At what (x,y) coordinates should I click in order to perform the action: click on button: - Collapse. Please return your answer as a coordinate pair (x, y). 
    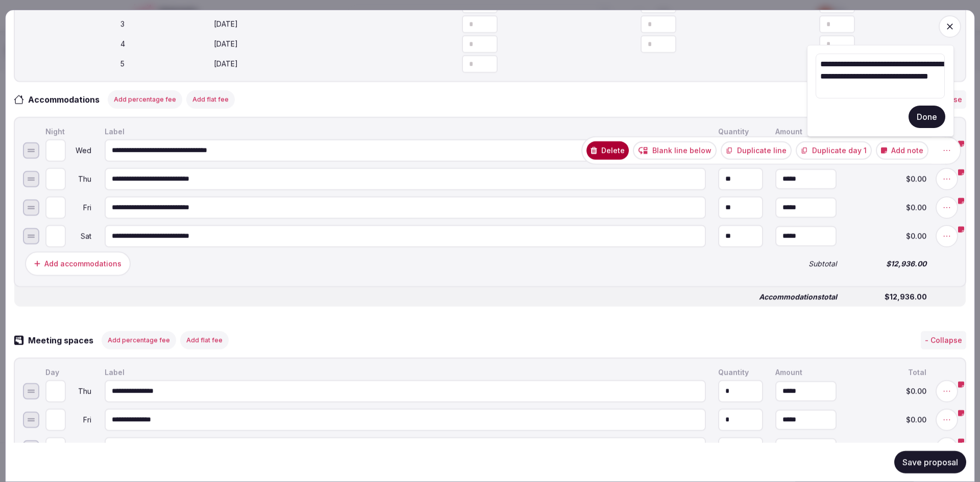
    Looking at the image, I should click on (943, 340).